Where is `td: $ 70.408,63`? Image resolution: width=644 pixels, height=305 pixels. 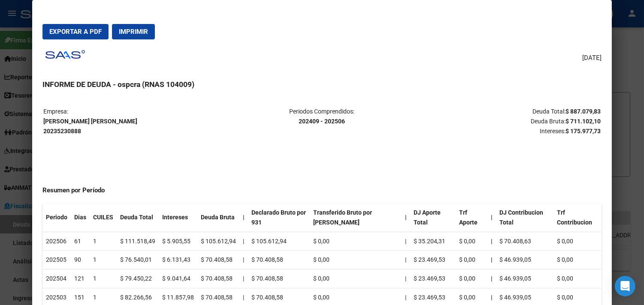
td: $ 70.408,63 is located at coordinates (524, 241).